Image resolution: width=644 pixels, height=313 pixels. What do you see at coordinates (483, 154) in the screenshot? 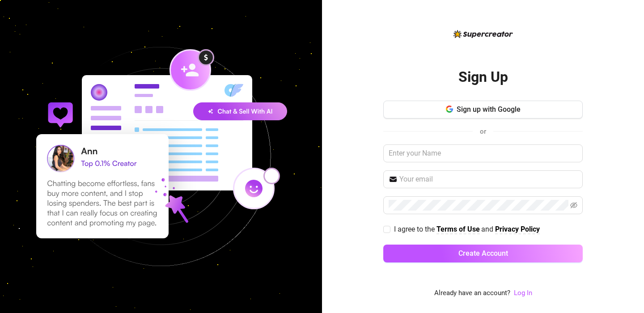
I see `input: Enter your Name` at bounding box center [483, 154].